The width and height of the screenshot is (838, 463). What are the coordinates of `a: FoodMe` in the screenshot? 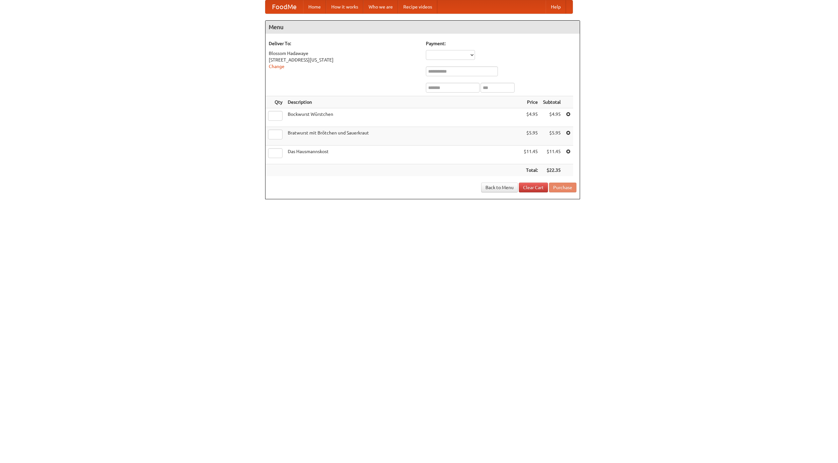 It's located at (284, 7).